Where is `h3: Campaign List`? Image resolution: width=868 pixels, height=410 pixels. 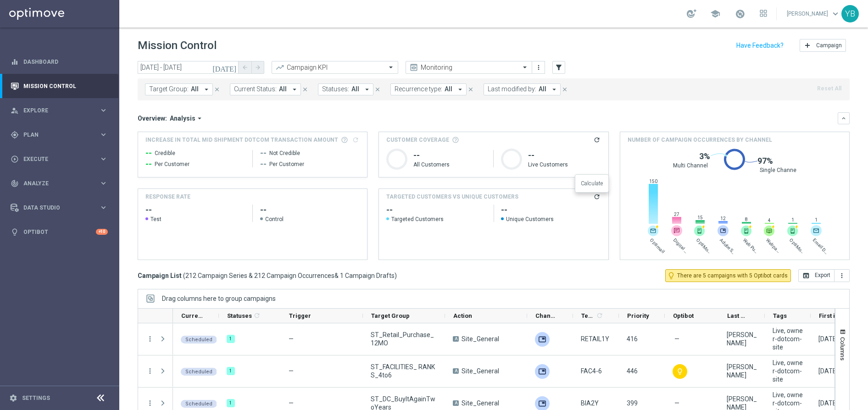
h3: Campaign List is located at coordinates (267, 276).